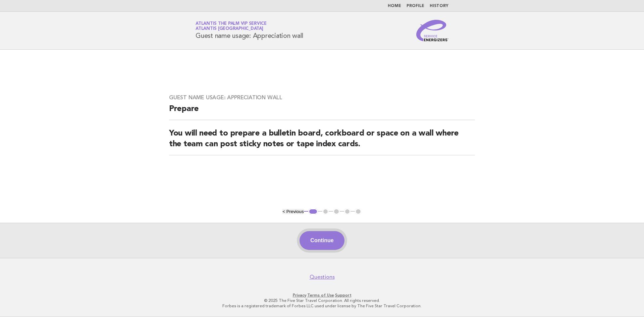 This screenshot has height=317, width=644. Describe the element at coordinates (322, 98) in the screenshot. I see `h3: Guest name usage: Appreciation wall` at that location.